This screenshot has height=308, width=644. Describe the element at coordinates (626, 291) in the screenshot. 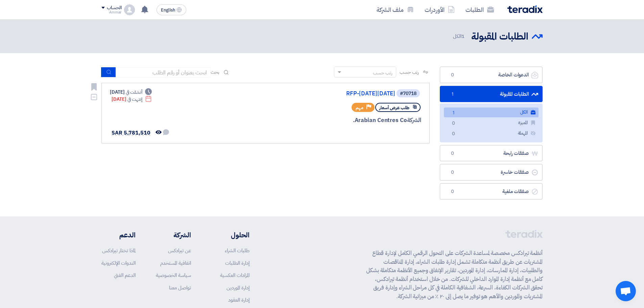

I see `a: Open chat` at that location.